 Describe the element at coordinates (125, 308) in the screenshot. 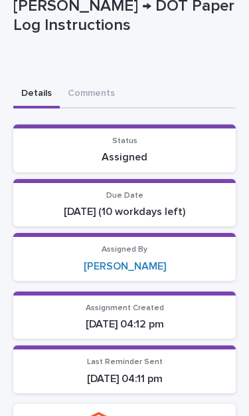

I see `span: Assignment Created` at that location.